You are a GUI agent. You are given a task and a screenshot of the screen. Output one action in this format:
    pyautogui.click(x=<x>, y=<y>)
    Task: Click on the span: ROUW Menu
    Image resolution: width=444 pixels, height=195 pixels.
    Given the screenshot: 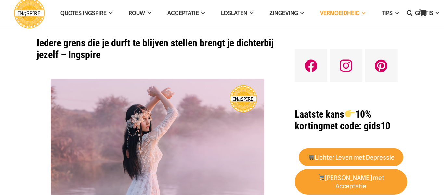 What is the action you would take?
    pyautogui.click(x=148, y=13)
    